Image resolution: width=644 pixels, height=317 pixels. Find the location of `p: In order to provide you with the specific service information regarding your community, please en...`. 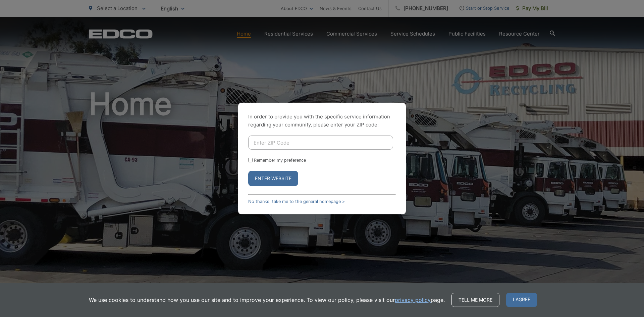

p: In order to provide you with the specific service information regarding your community, please en... is located at coordinates (322, 121).